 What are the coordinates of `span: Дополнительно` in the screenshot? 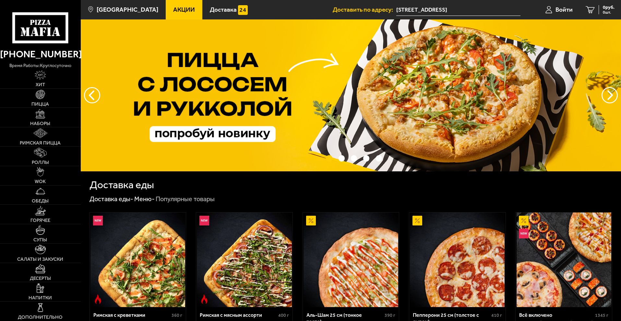 It's located at (40, 317).